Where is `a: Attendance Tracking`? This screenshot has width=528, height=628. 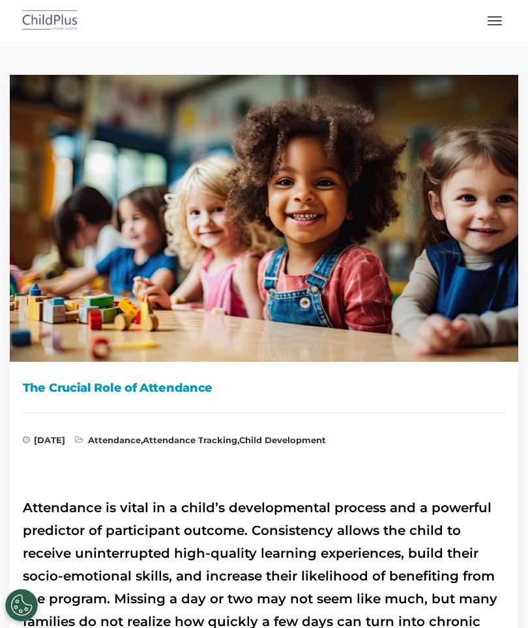 a: Attendance Tracking is located at coordinates (190, 440).